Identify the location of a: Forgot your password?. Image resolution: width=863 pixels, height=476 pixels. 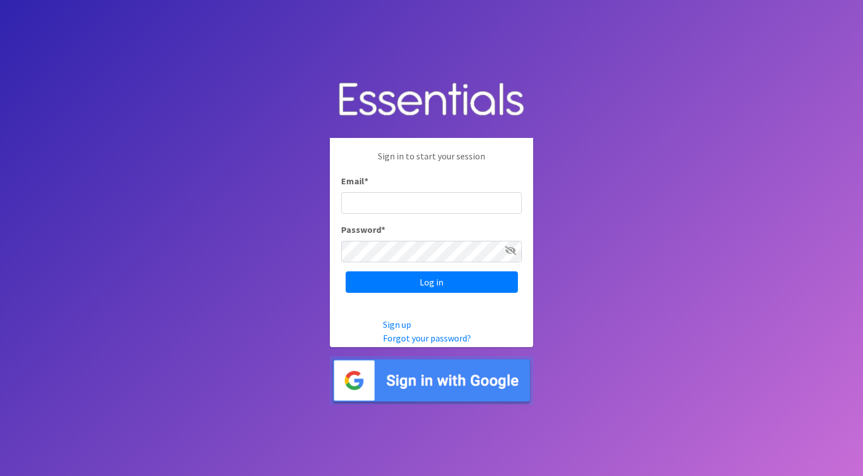
(427, 338).